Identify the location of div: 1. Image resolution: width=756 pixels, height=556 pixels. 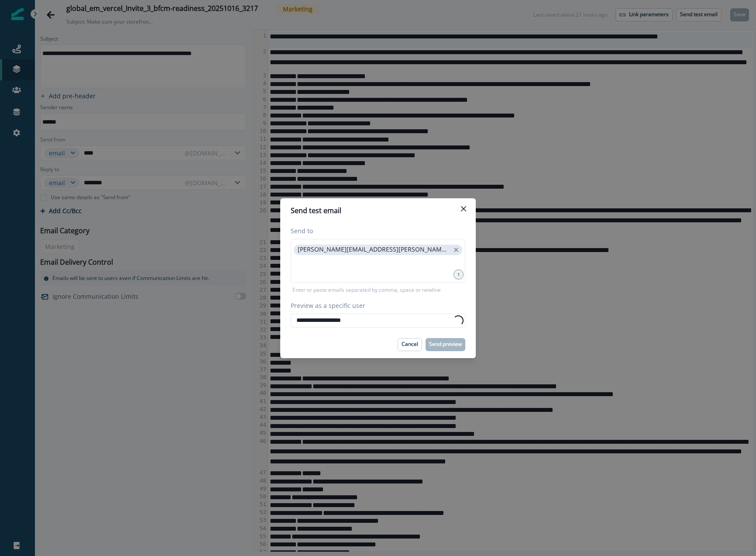
(459, 274).